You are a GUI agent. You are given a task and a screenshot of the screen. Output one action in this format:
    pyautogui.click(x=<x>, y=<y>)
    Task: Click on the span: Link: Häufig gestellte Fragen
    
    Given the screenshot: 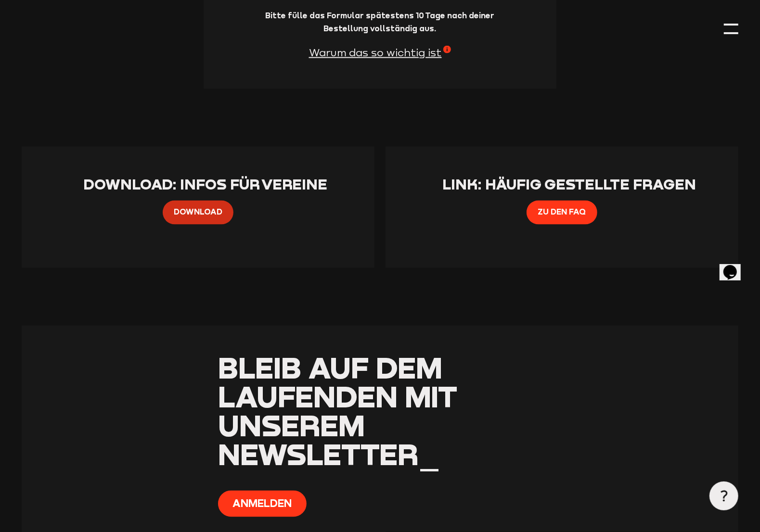 What is the action you would take?
    pyautogui.click(x=569, y=184)
    